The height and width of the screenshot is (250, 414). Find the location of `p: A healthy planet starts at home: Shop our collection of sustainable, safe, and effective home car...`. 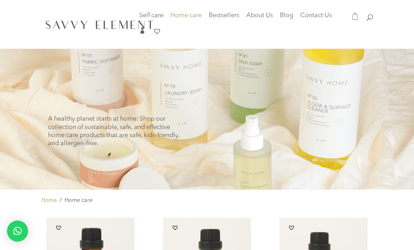

p: A healthy planet starts at home: Shop our collection of sustainable, safe, and effective home car... is located at coordinates (115, 132).